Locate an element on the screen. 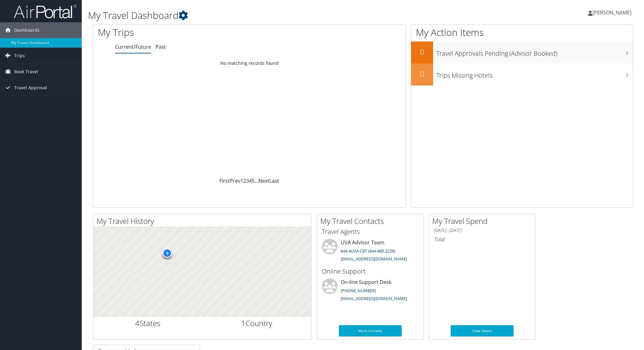 This screenshot has height=350, width=644. span: 4 is located at coordinates (137, 323).